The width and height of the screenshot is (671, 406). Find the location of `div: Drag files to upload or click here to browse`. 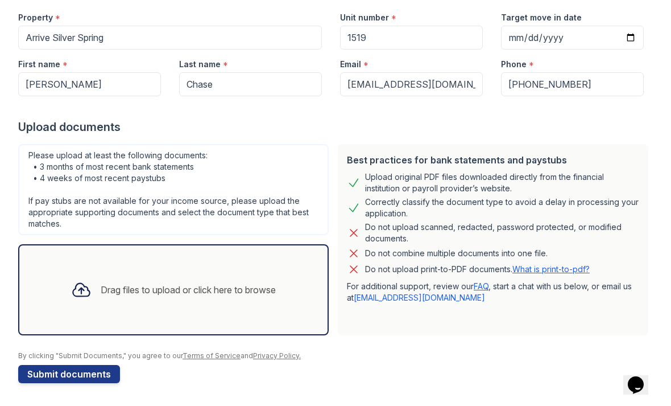

div: Drag files to upload or click here to browse is located at coordinates (188, 290).